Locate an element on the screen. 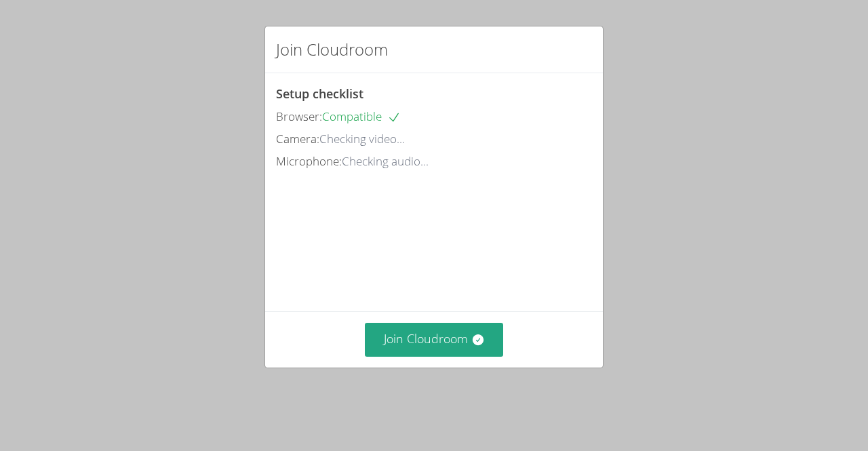 Image resolution: width=868 pixels, height=451 pixels. span: Setup checklist is located at coordinates (319, 94).